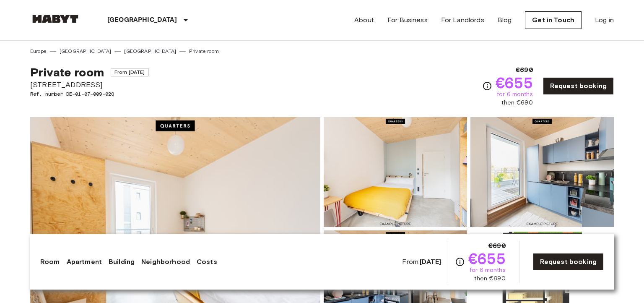  What do you see at coordinates (604, 20) in the screenshot?
I see `a: Log in` at bounding box center [604, 20].